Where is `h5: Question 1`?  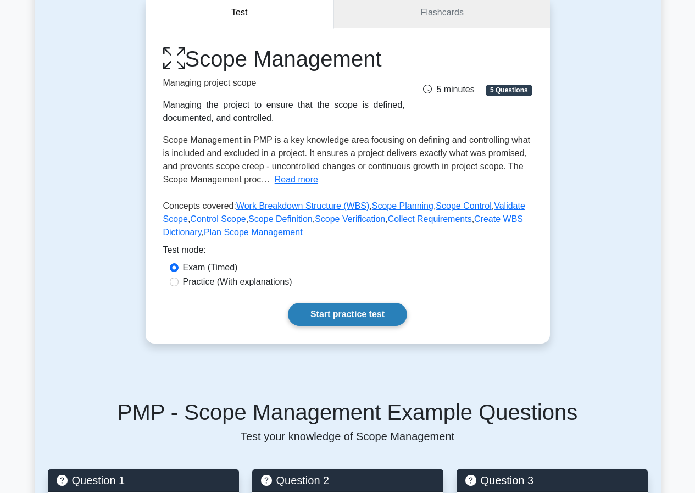
h5: Question 1 is located at coordinates (143, 480).